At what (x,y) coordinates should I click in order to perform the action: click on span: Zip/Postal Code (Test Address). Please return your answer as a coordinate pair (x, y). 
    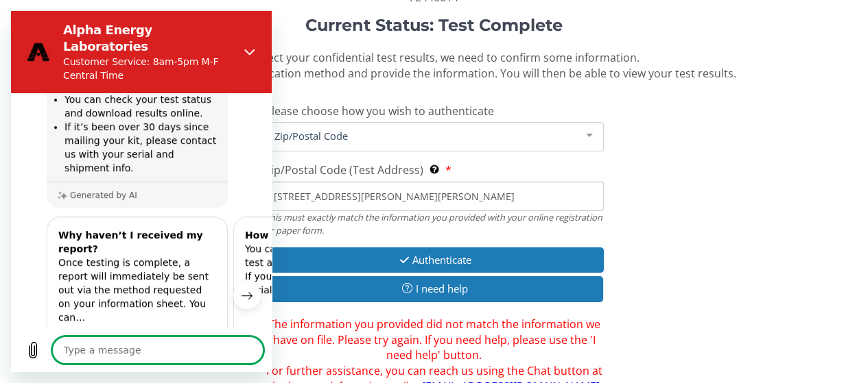
    Looking at the image, I should click on (344, 170).